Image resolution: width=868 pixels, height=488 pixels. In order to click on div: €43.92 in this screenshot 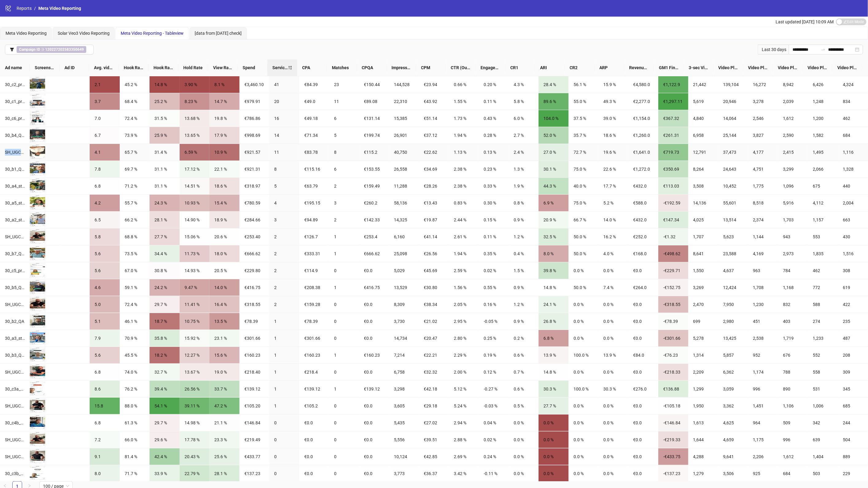, I will do `click(434, 102)`.